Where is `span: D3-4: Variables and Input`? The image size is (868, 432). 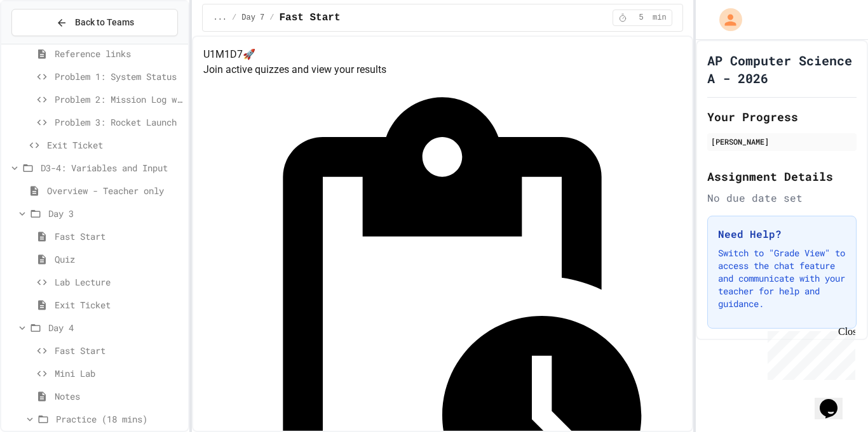
span: D3-4: Variables and Input is located at coordinates (112, 168).